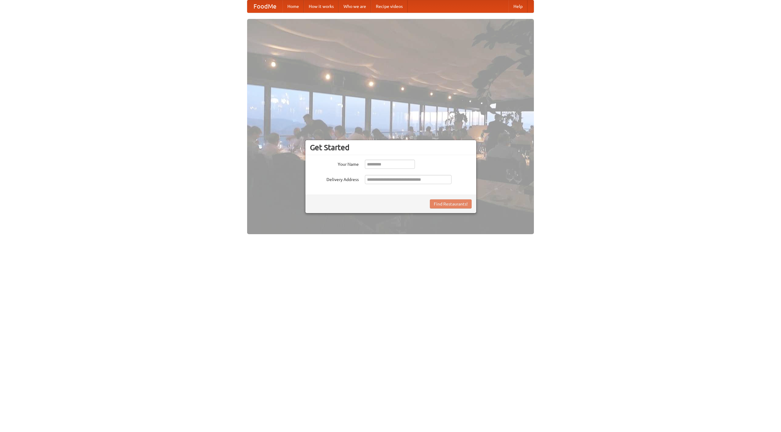 The height and width of the screenshot is (432, 781). I want to click on a: FoodMe, so click(265, 6).